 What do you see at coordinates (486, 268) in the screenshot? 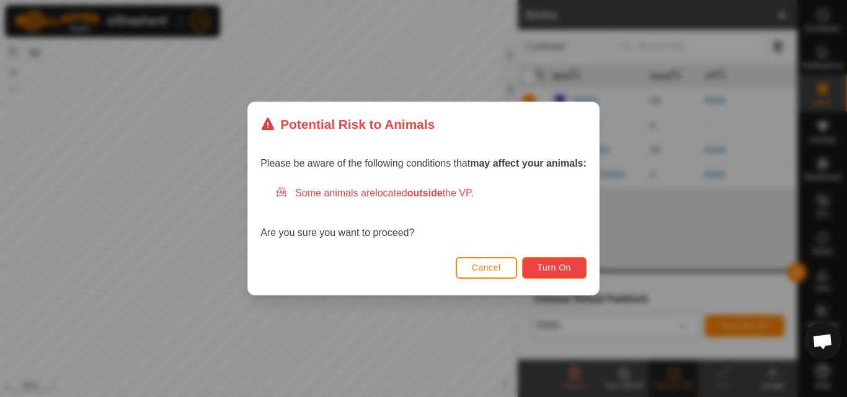
I see `span: Cancel` at bounding box center [486, 268].